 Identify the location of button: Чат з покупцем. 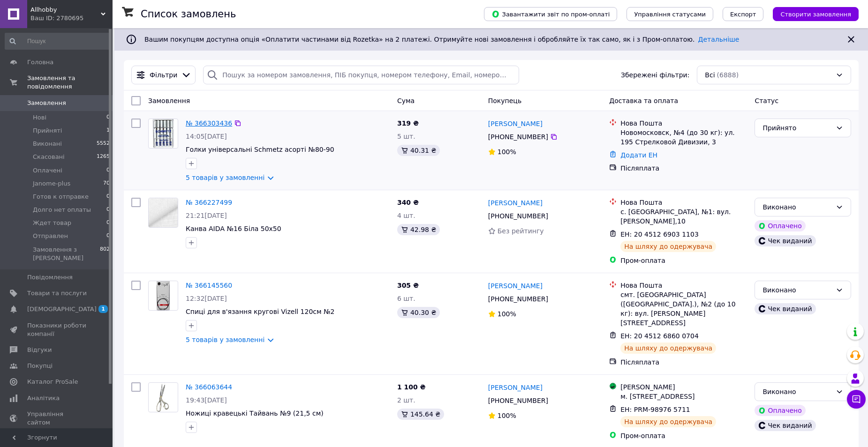
(856, 400).